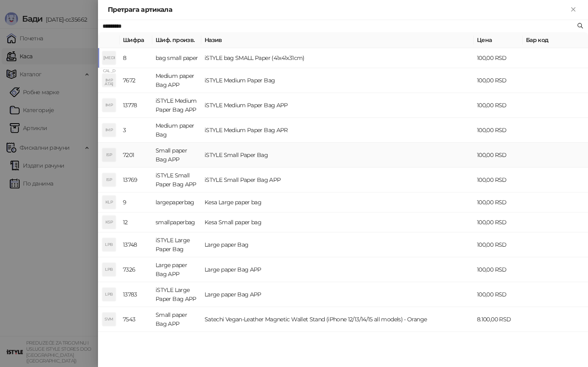  Describe the element at coordinates (136, 155) in the screenshot. I see `td: 7201` at that location.